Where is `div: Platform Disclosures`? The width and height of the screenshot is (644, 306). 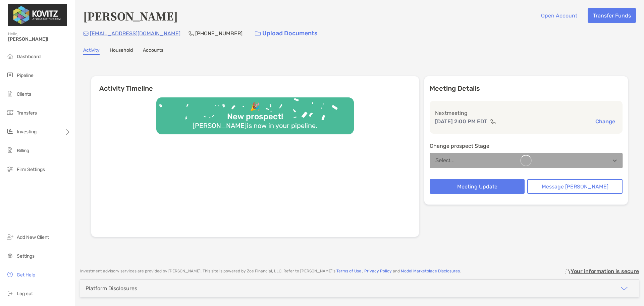 div: Platform Disclosures is located at coordinates (112, 288).